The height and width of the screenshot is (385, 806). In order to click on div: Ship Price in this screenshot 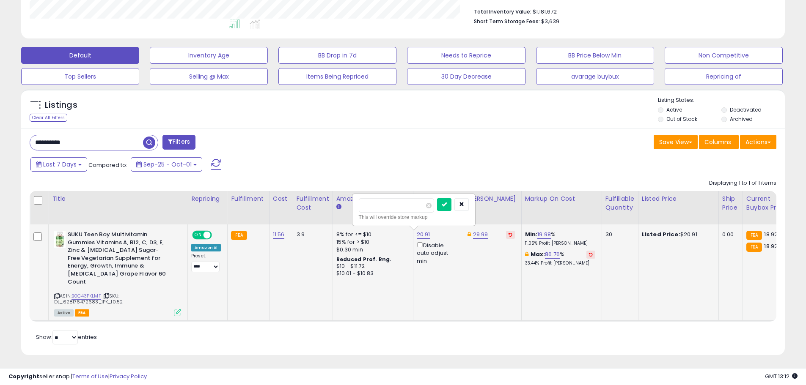, I will do `click(730, 203)`.